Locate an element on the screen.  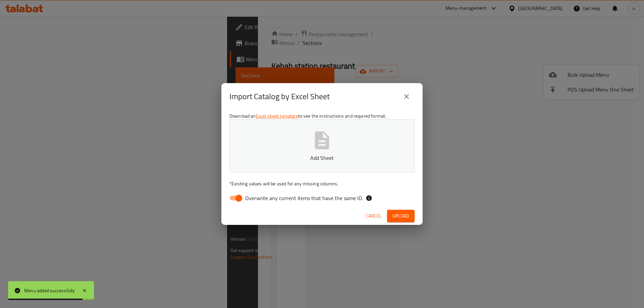
div: Download an to see the instructions and required format. is located at coordinates (322, 159).